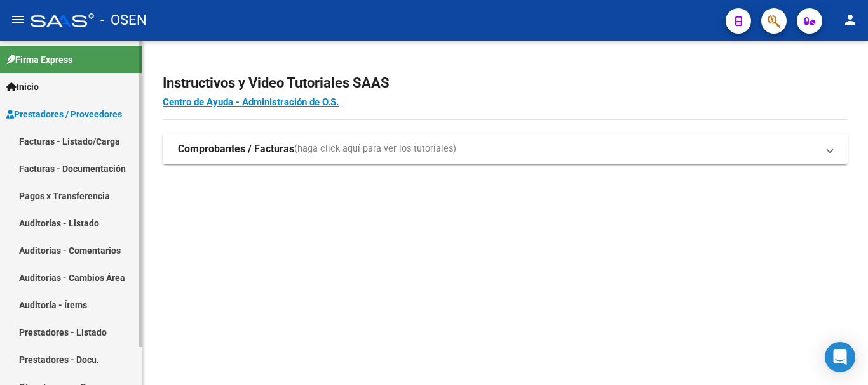 The width and height of the screenshot is (868, 385). Describe the element at coordinates (505, 149) in the screenshot. I see `mat-expansion-panel-header: Comprobantes / Facturas(haga click aquí para ver los tutoriales)` at that location.